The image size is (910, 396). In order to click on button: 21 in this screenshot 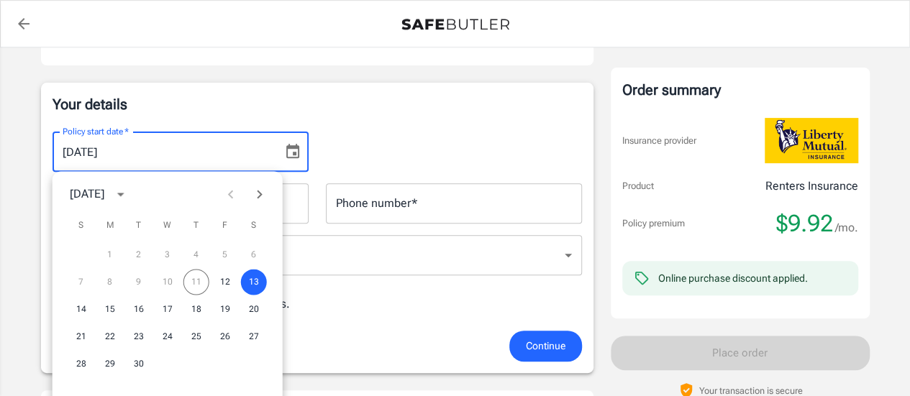, I will do `click(81, 337)`.